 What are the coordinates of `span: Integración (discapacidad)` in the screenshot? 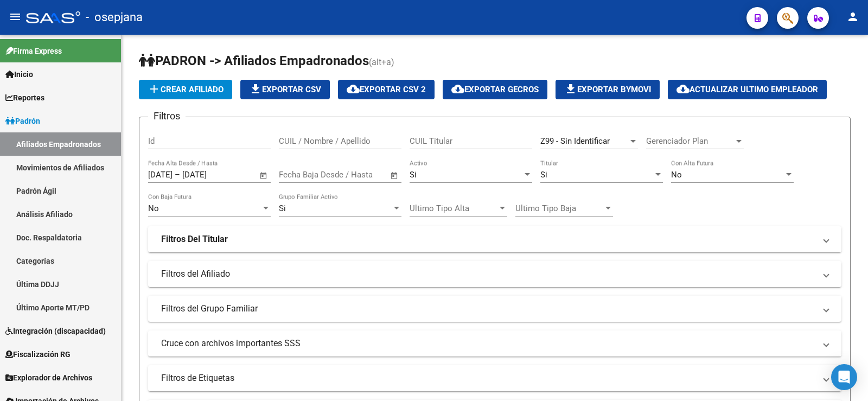 It's located at (56, 331).